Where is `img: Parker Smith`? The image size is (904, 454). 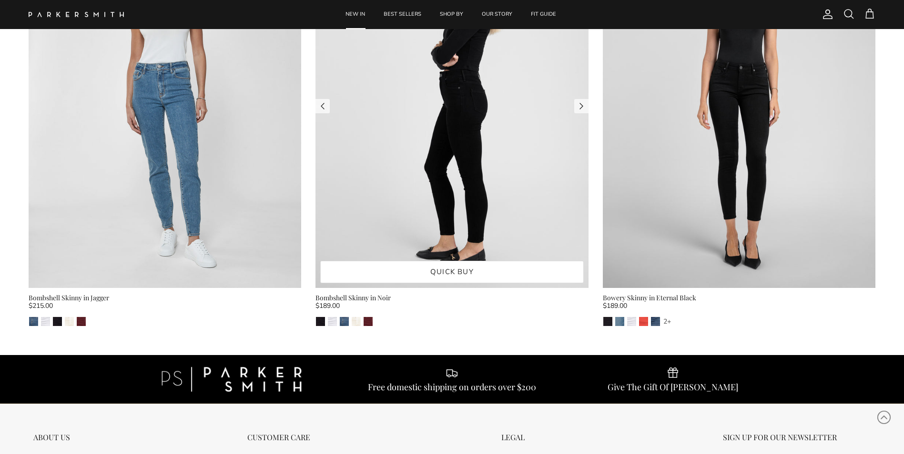
img: Parker Smith is located at coordinates (76, 14).